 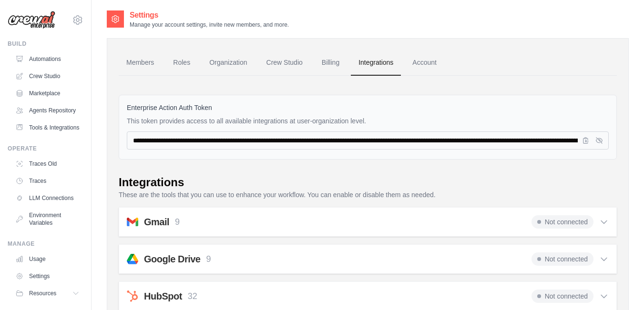 I want to click on img: Logo, so click(x=32, y=20).